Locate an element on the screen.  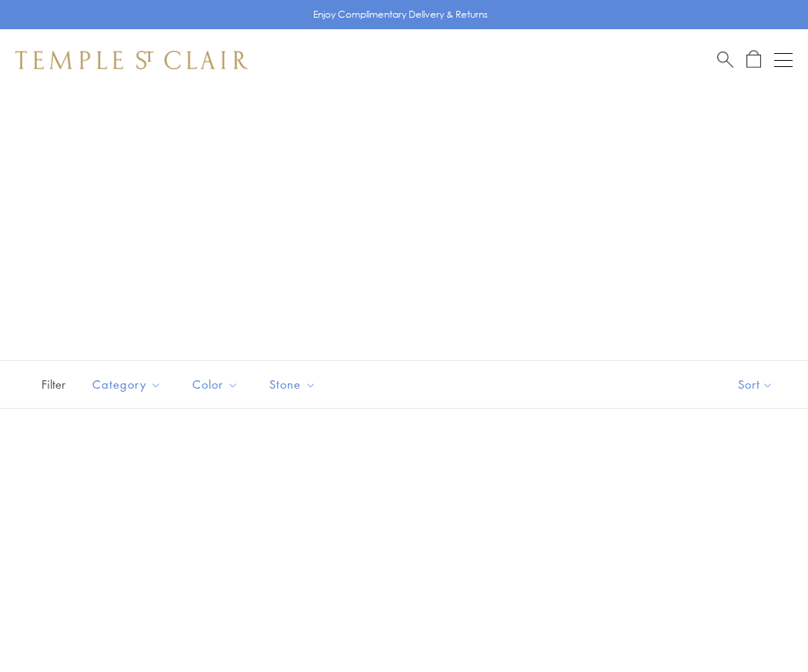
span: Color is located at coordinates (217, 384).